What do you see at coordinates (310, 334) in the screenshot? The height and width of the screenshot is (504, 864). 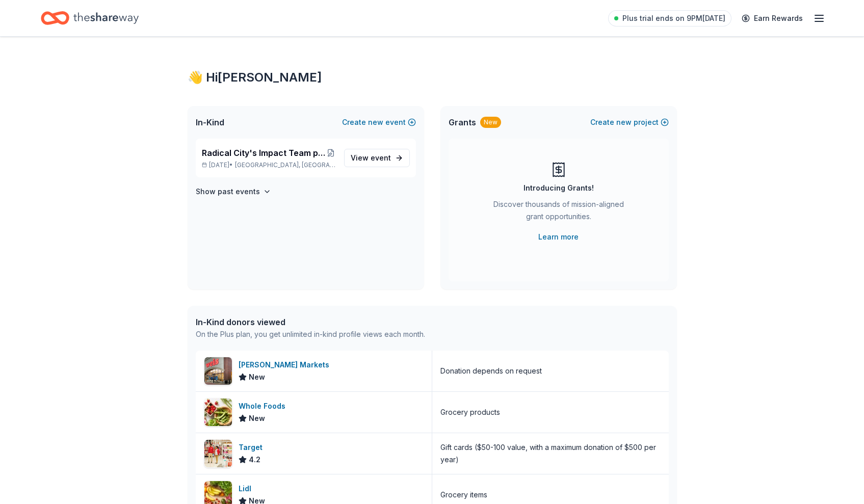 I see `div: On the Plus plan, you get unlimited in-kind profile views each month.` at bounding box center [310, 334].